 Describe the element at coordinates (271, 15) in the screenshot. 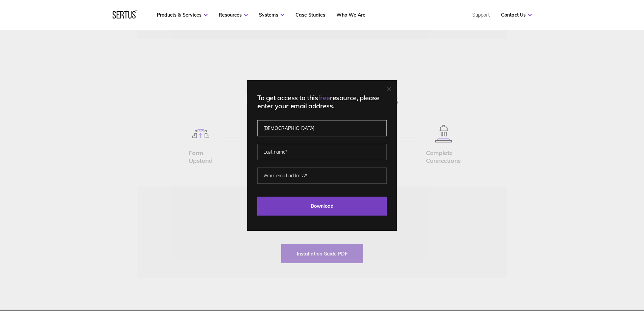

I see `a: Systems` at that location.